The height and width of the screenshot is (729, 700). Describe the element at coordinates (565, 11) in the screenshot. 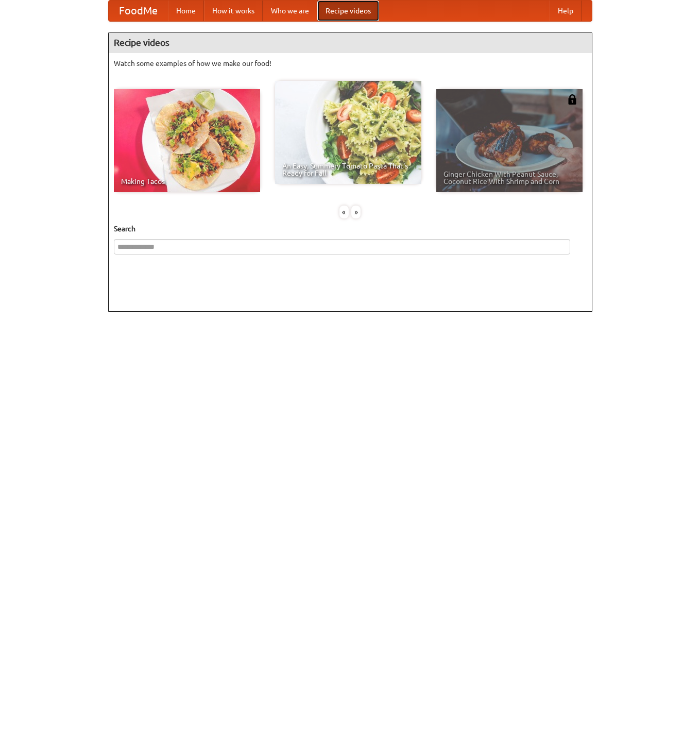

I see `a: Help` at that location.